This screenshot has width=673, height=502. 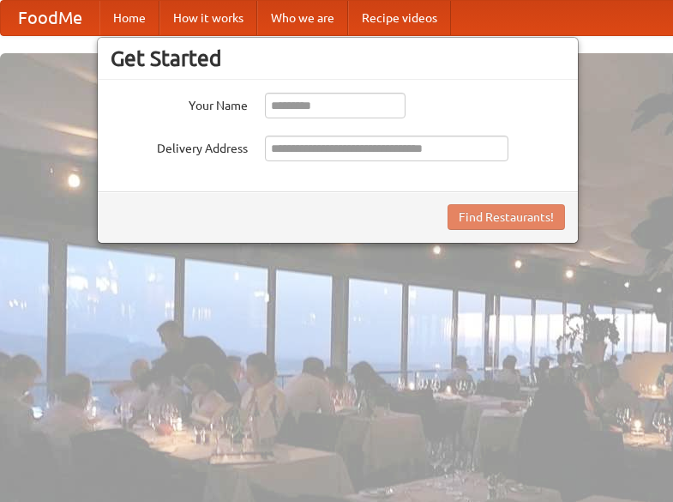 I want to click on a: Home, so click(x=130, y=18).